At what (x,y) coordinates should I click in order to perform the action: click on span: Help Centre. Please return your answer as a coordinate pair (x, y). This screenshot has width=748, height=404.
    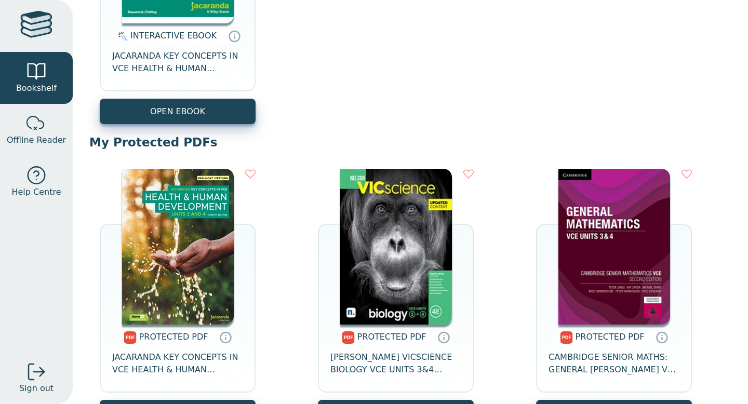
    Looking at the image, I should click on (36, 192).